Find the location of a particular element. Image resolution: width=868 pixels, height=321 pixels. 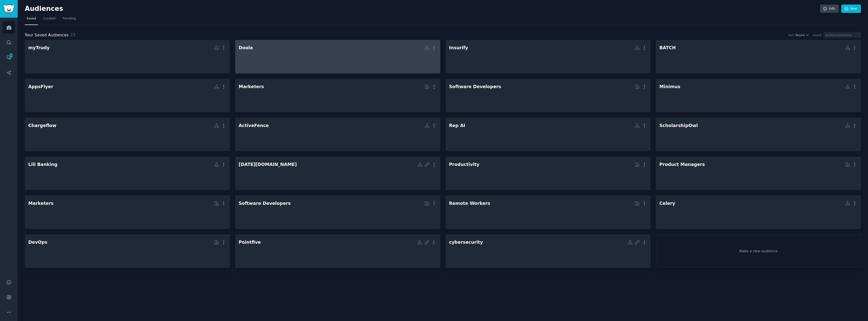

div: Productivity is located at coordinates (464, 164).